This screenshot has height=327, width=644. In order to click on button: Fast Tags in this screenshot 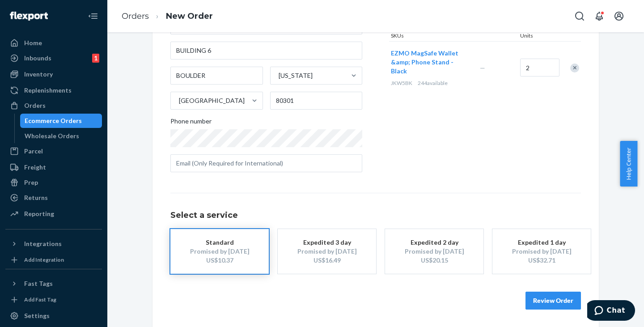, I will do `click(53, 284)`.